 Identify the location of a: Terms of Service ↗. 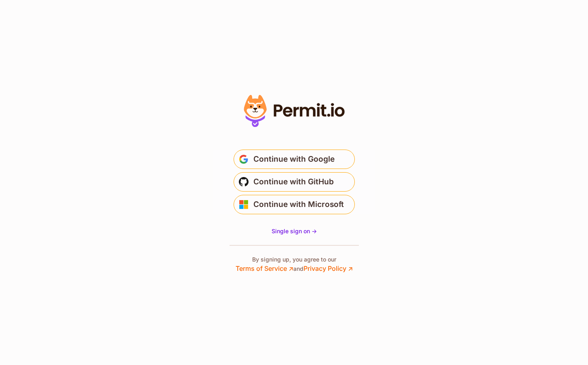
(264, 268).